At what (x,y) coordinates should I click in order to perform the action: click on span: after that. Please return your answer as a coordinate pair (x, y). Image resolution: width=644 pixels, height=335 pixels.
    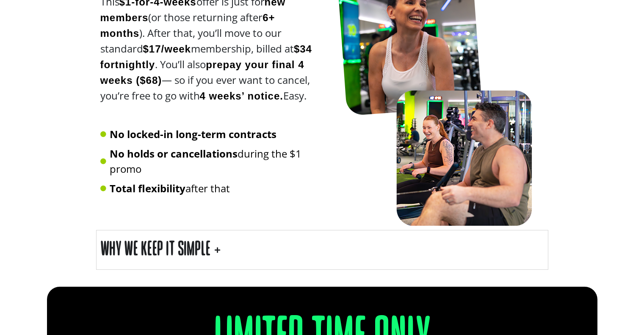
    Looking at the image, I should click on (169, 188).